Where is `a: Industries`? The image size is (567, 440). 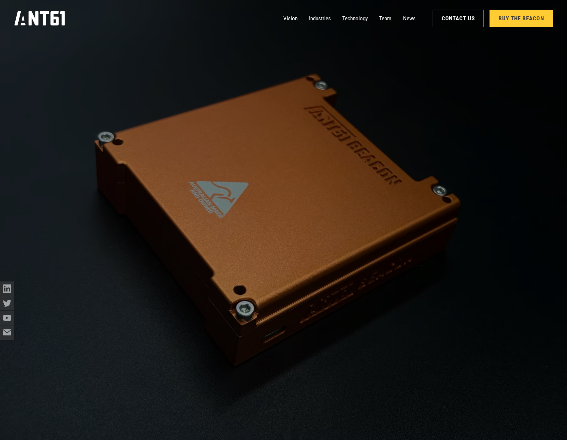 a: Industries is located at coordinates (320, 18).